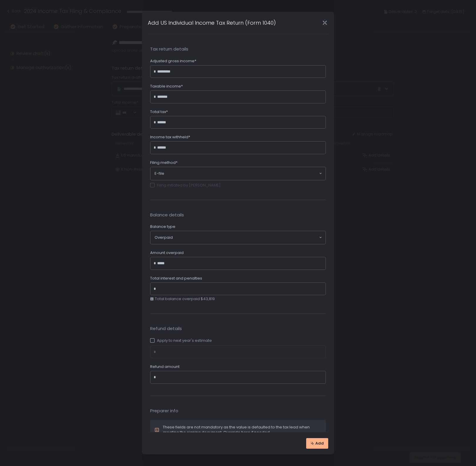 Image resolution: width=476 pixels, height=466 pixels. Describe the element at coordinates (163, 163) in the screenshot. I see `span: Filing method*` at that location.